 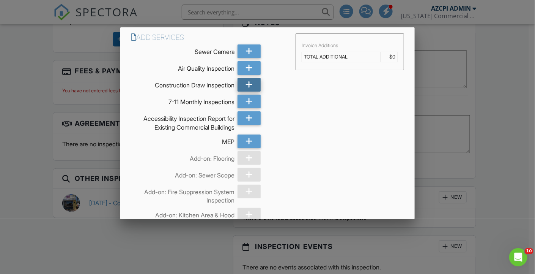 I want to click on div: Add-on: Sewer Scope, so click(x=183, y=174).